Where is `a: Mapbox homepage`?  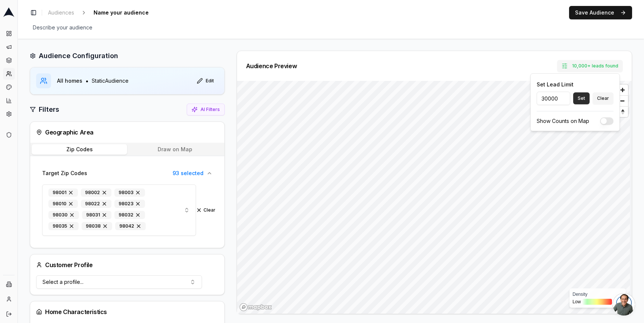 a: Mapbox homepage is located at coordinates (256, 307).